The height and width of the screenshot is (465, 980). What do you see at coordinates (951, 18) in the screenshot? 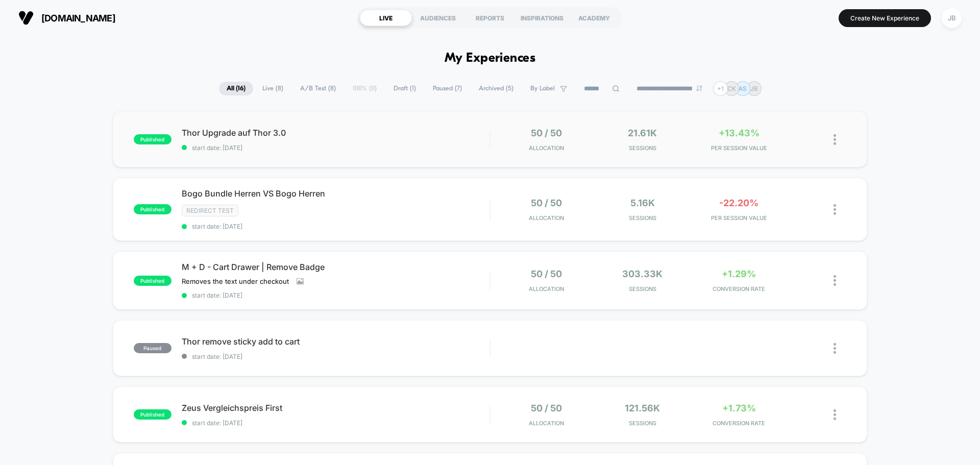
I see `button: JB` at bounding box center [951, 18].